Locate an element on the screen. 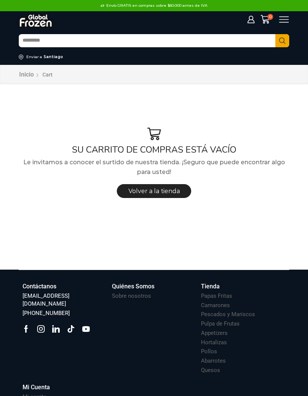 The height and width of the screenshot is (396, 308). span: 0 is located at coordinates (270, 17).